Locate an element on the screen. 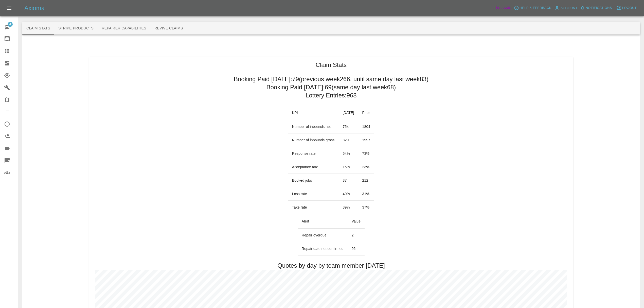 The image size is (644, 308). td: 96 is located at coordinates (356, 249).